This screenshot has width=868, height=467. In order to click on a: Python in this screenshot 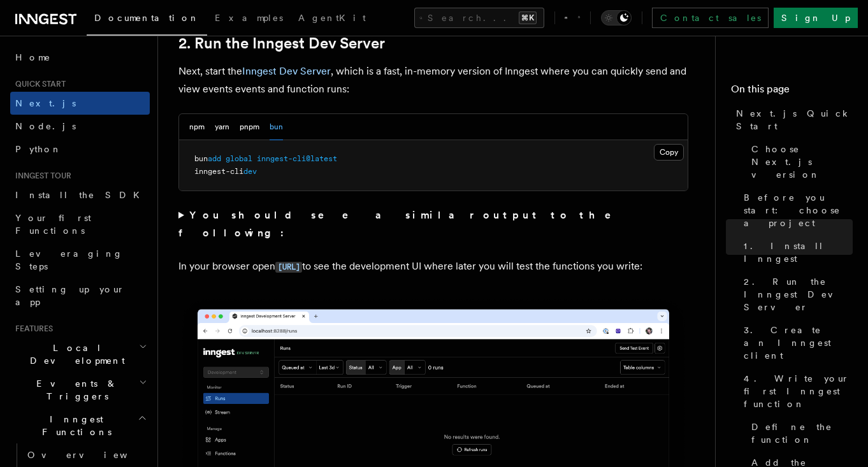, I will do `click(80, 149)`.